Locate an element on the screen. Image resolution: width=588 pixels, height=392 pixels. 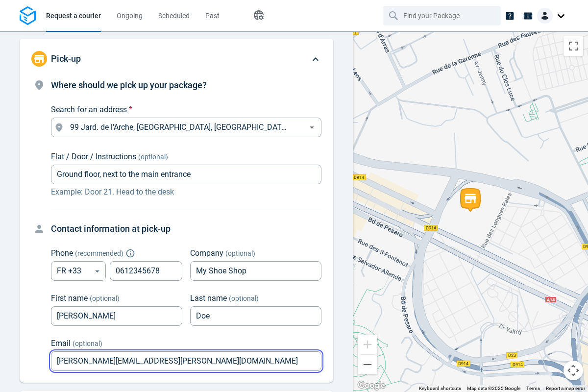
span: Phone is located at coordinates (62, 253).